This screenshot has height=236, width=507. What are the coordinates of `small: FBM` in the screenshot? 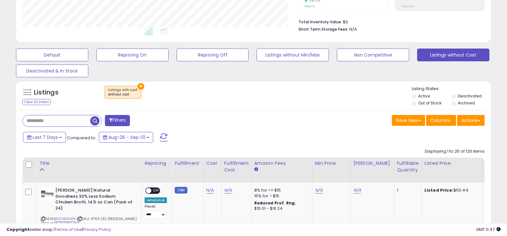 It's located at (181, 190).